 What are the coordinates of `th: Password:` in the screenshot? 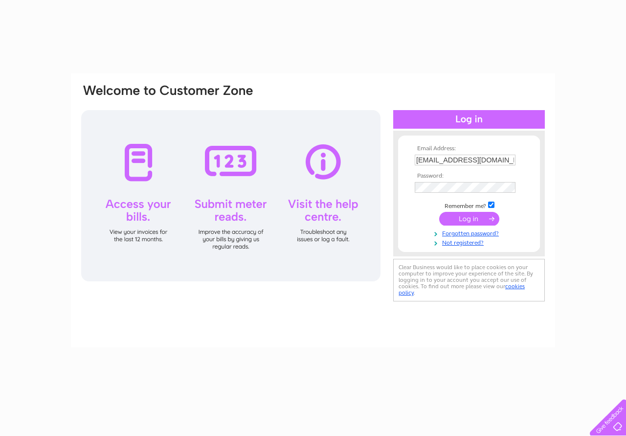 It's located at (469, 176).